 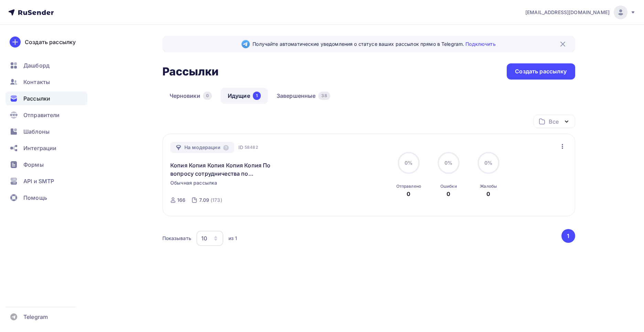 I want to click on div: Отправлено, so click(x=409, y=186).